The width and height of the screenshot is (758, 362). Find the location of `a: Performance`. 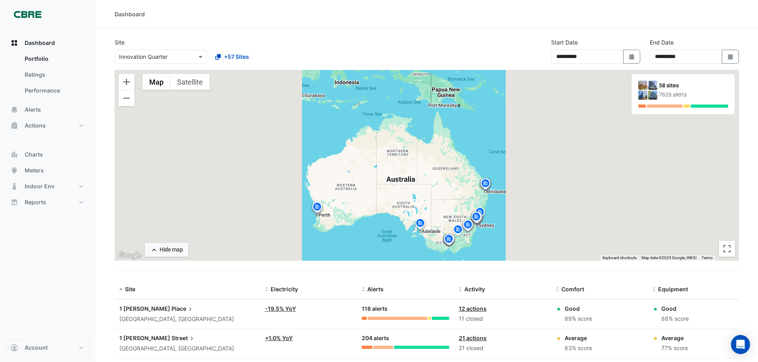

a: Performance is located at coordinates (54, 91).